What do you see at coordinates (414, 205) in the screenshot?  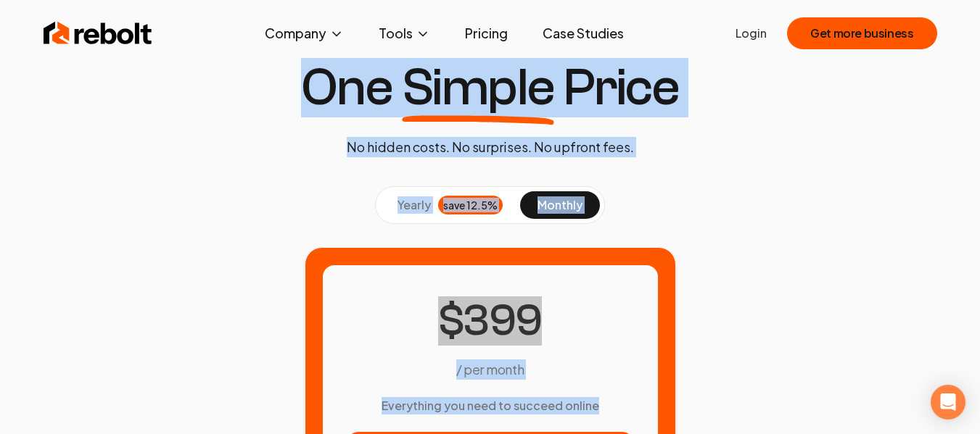 I see `span: yearly` at bounding box center [414, 205].